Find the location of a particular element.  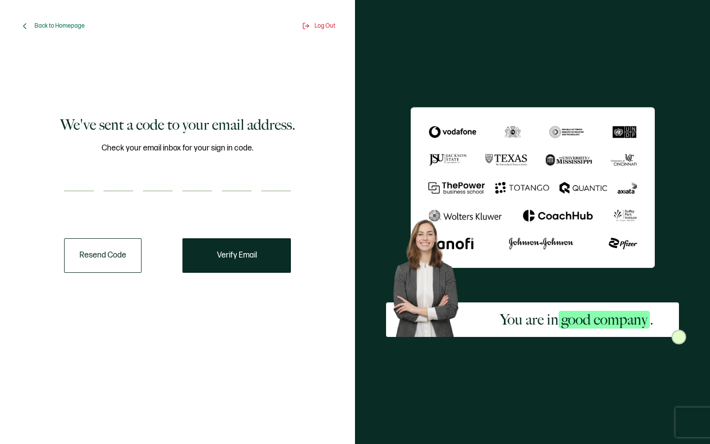

span: good company is located at coordinates (604, 319).